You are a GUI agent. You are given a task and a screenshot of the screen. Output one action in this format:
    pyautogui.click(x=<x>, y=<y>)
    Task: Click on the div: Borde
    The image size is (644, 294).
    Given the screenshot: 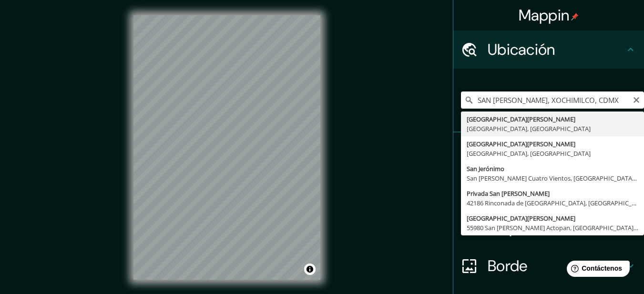 What is the action you would take?
    pyautogui.click(x=549, y=266)
    